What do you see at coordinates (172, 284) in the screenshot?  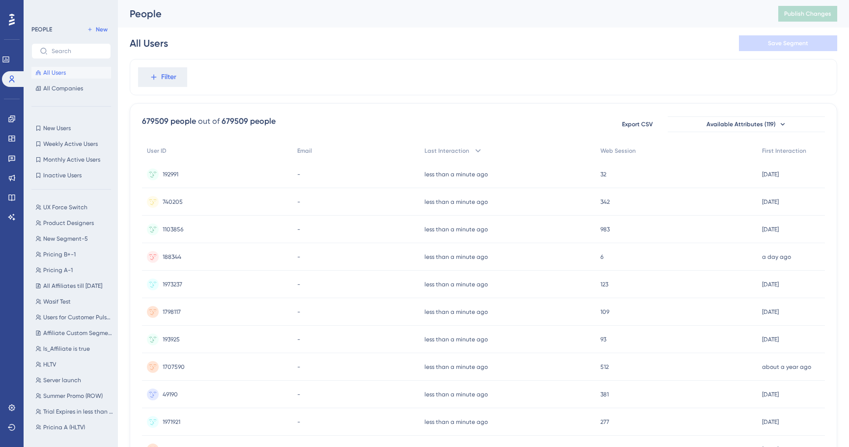 I see `span: 1973237` at bounding box center [172, 284].